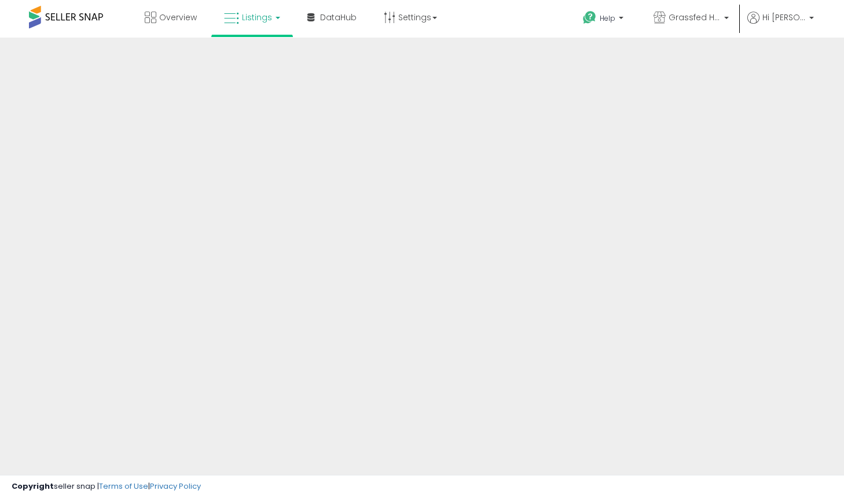 This screenshot has height=498, width=844. Describe the element at coordinates (257, 17) in the screenshot. I see `span: Listings` at that location.